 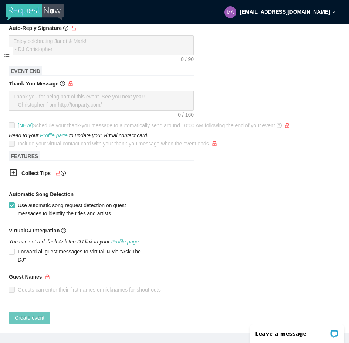 I want to click on p: Leave a message, so click(x=47, y=14).